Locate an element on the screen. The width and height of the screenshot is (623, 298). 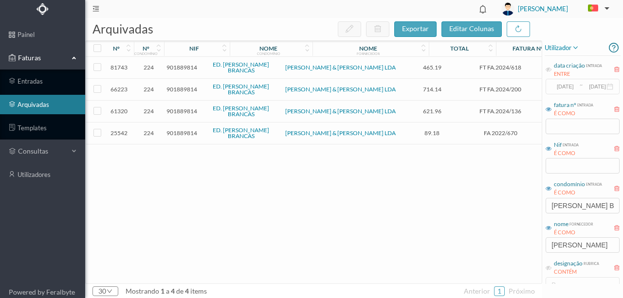
span: a is located at coordinates (167, 291).